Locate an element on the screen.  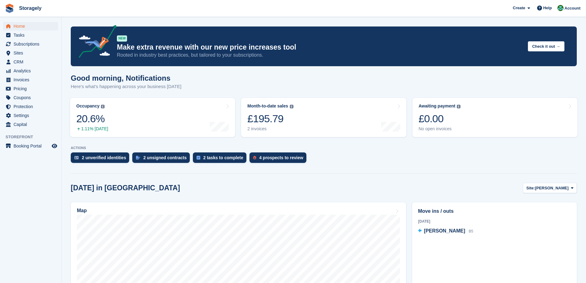
span: CRM is located at coordinates (32, 62).